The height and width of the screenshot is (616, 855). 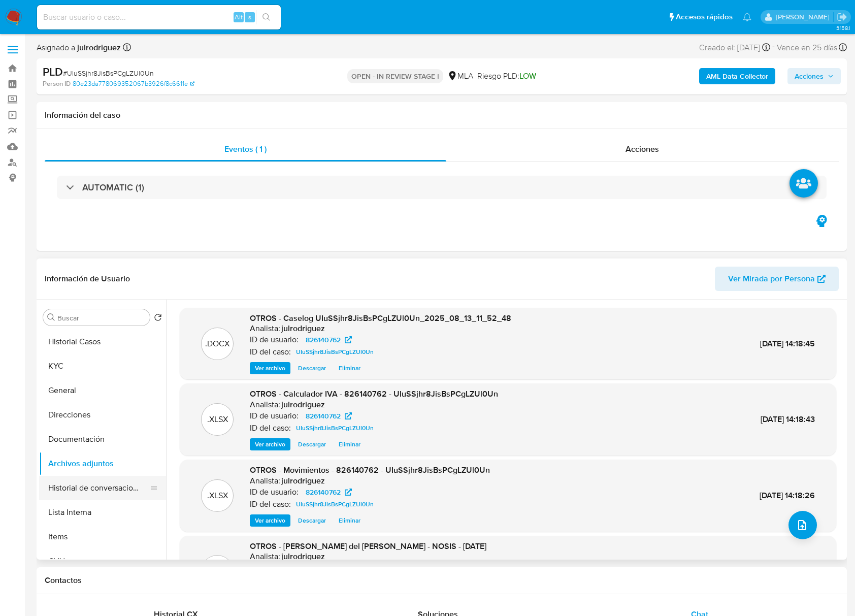 What do you see at coordinates (777, 279) in the screenshot?
I see `button: Ver Mirada por Persona` at bounding box center [777, 279].